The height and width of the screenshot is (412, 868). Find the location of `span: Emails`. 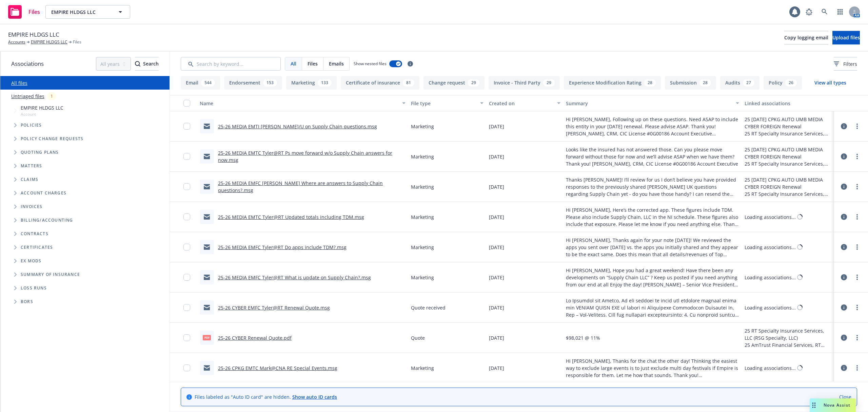

span: Emails is located at coordinates (336, 63).